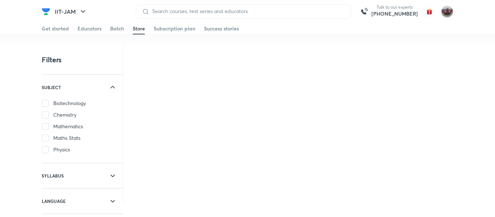 This screenshot has width=495, height=217. Describe the element at coordinates (174, 29) in the screenshot. I see `a: Subscription plan` at that location.